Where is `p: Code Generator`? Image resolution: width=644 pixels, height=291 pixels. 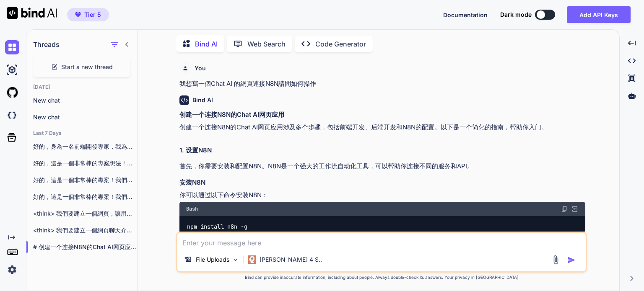
p: Code Generator is located at coordinates (341, 44).